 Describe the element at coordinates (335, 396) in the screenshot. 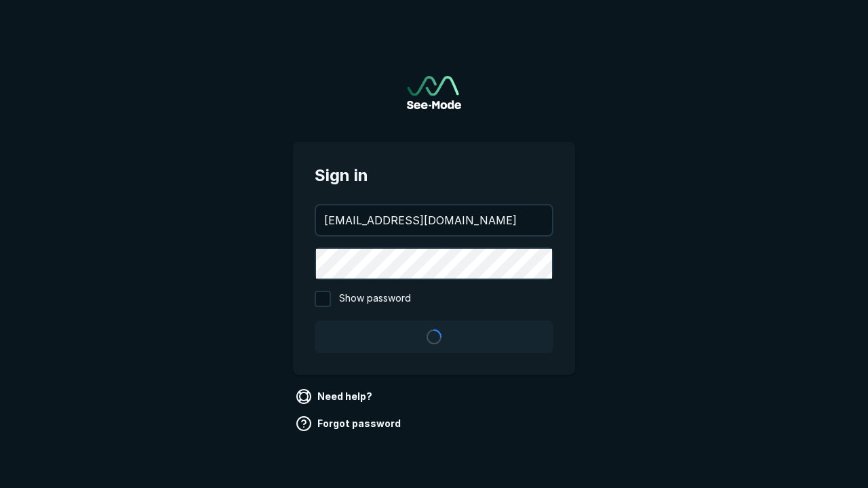

I see `a: Need help?` at that location.